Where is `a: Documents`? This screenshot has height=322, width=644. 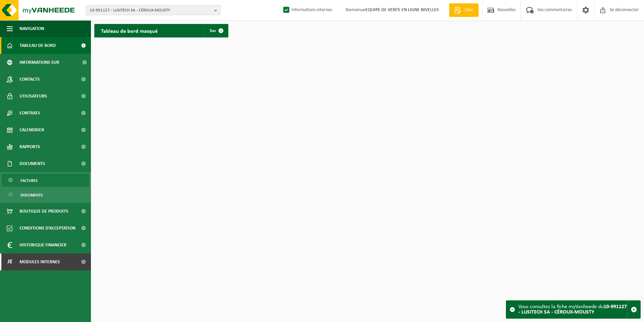
a: Documents is located at coordinates (45, 195).